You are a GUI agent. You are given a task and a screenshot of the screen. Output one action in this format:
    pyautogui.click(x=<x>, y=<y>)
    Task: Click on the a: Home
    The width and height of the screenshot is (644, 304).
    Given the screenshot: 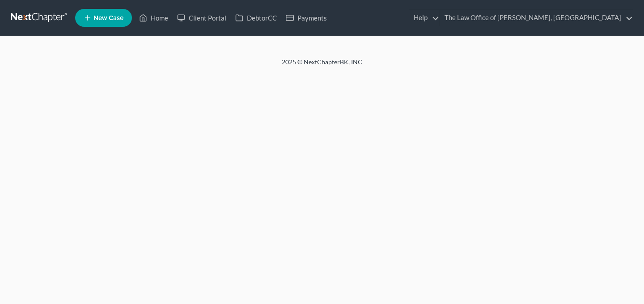 What is the action you would take?
    pyautogui.click(x=153, y=18)
    